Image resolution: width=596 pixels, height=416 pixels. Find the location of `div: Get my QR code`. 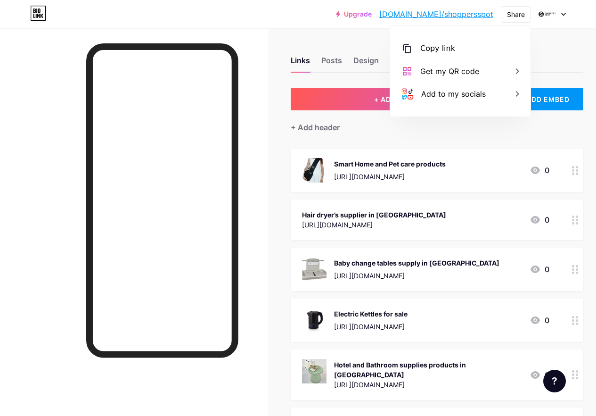

div: Get my QR code is located at coordinates (450, 71).